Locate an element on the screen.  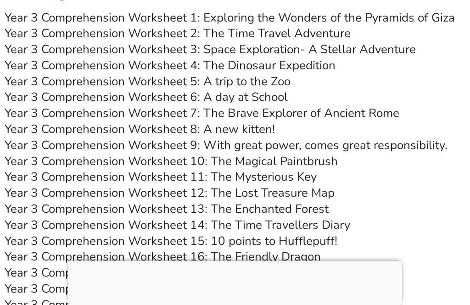
a: Year 3 Comprehension Worksheet 15: 10 points to Hufflepuff! is located at coordinates (171, 242).